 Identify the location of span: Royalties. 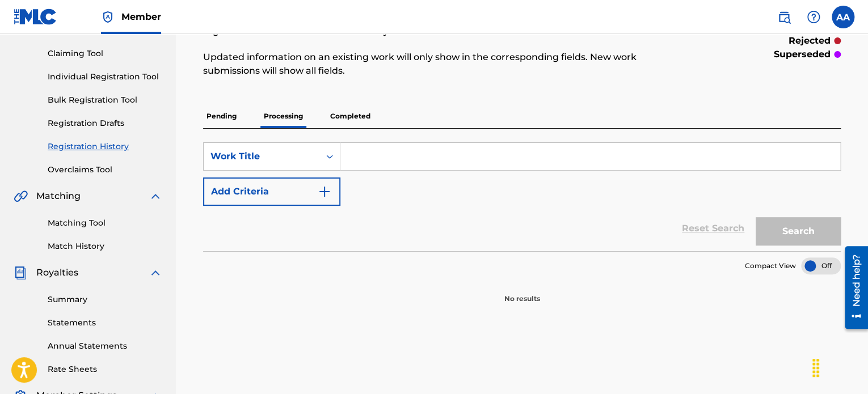
(57, 273).